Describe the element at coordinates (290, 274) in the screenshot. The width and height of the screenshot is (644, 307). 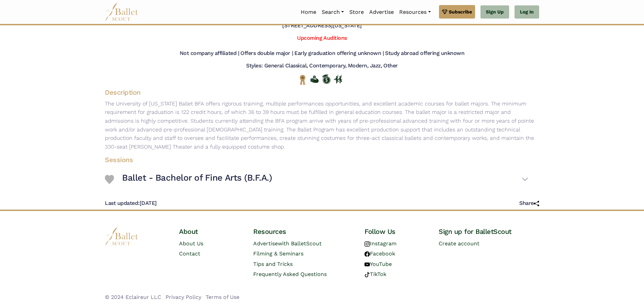
I see `a: Frequently Asked Questions` at that location.